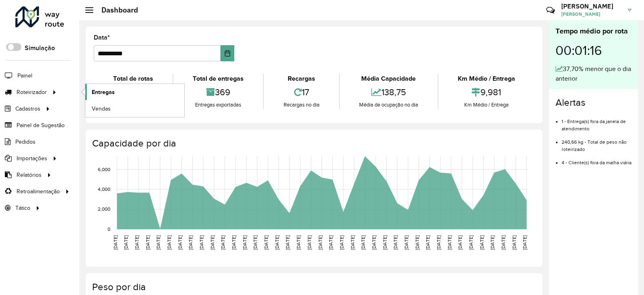 Image resolution: width=644 pixels, height=295 pixels. Describe the element at coordinates (102, 38) in the screenshot. I see `label: Data` at that location.